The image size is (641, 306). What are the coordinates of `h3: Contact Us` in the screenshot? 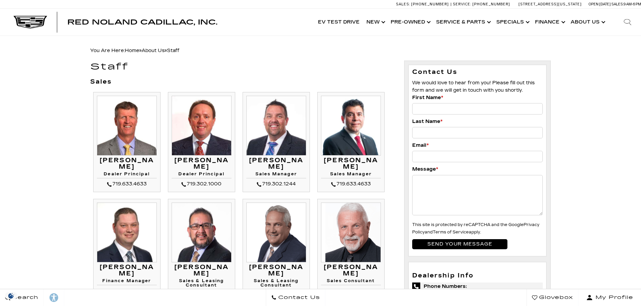 It's located at (477, 72).